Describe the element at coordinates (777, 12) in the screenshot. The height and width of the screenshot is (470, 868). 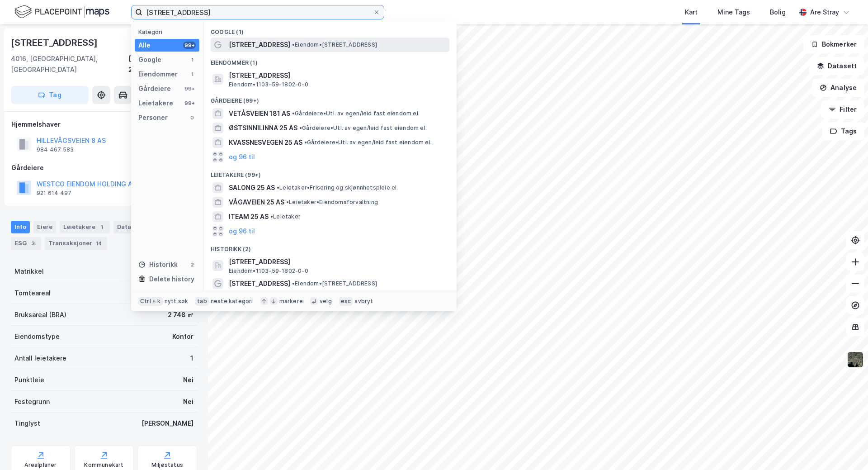
I see `div: Bolig` at that location.